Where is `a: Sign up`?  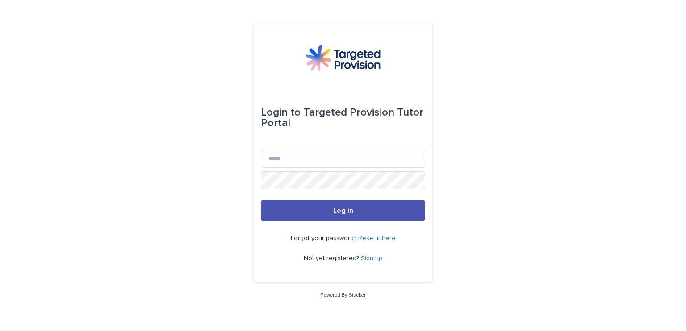 a: Sign up is located at coordinates (372, 259).